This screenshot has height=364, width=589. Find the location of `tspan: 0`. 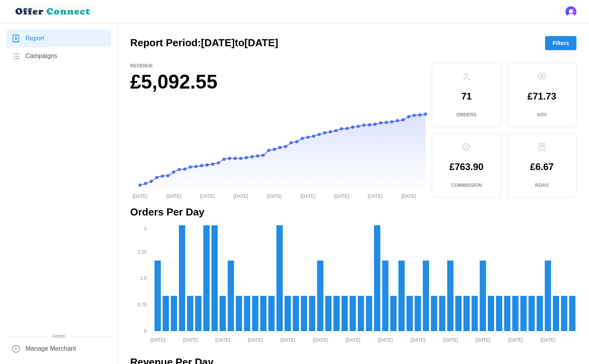

tspan: 0 is located at coordinates (145, 331).